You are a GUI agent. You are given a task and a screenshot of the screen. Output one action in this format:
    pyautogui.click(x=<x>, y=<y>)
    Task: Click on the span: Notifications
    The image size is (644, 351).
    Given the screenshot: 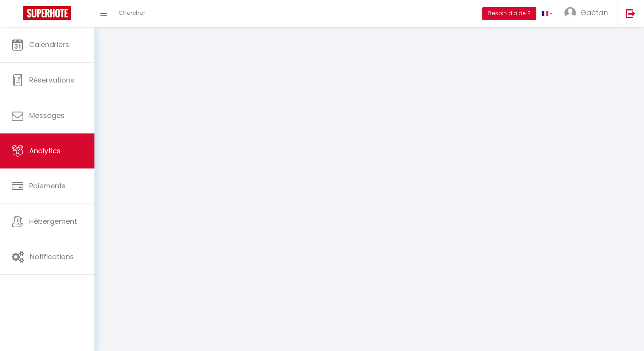 What is the action you would take?
    pyautogui.click(x=52, y=256)
    